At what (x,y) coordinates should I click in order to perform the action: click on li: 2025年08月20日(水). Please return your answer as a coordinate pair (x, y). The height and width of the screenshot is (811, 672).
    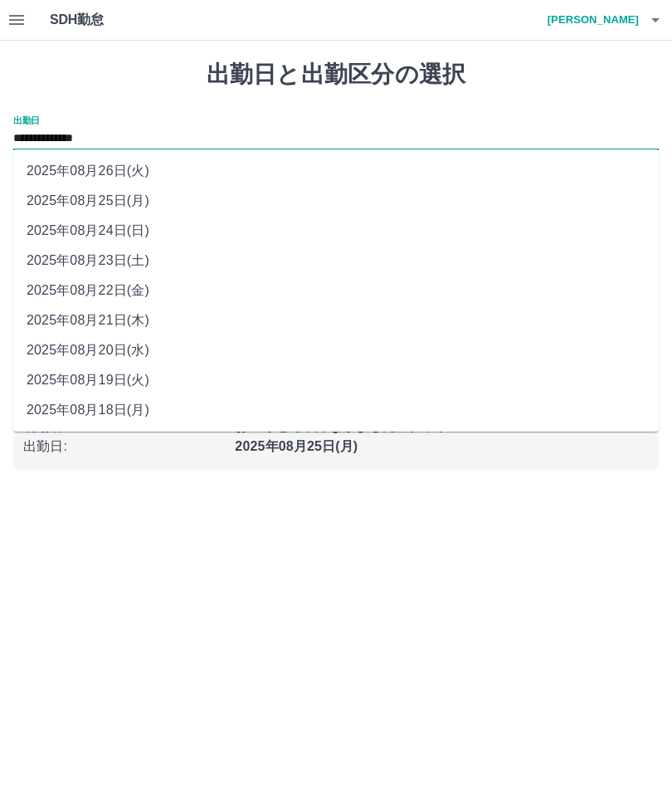
    Looking at the image, I should click on (336, 350).